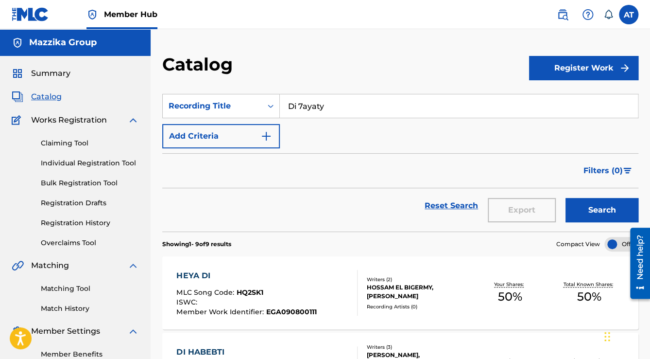 The width and height of the screenshot is (650, 359). Describe the element at coordinates (17, 43) in the screenshot. I see `img: Accounts` at that location.